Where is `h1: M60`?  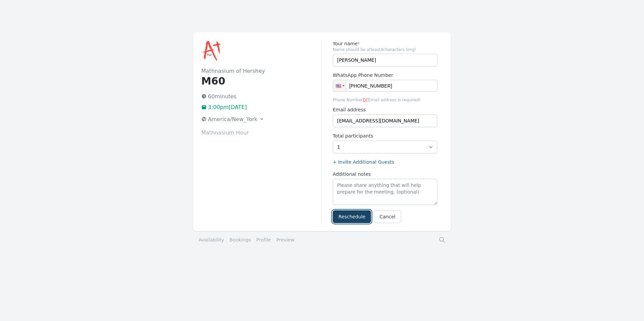 h1: M60 is located at coordinates (261, 81).